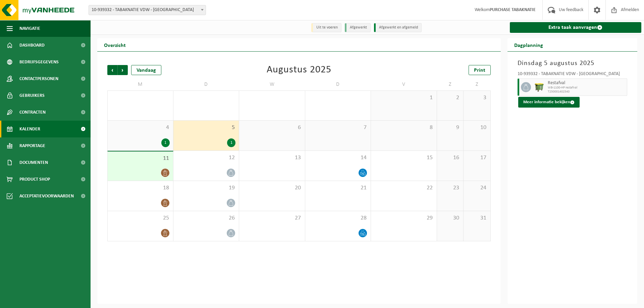 This screenshot has height=308, width=644. Describe the element at coordinates (575, 28) in the screenshot. I see `a: Extra taak aanvragen` at that location.